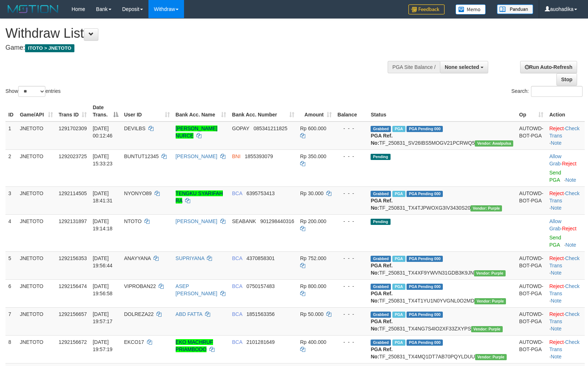  Describe the element at coordinates (195, 48) in the screenshot. I see `h4: Game:` at that location.